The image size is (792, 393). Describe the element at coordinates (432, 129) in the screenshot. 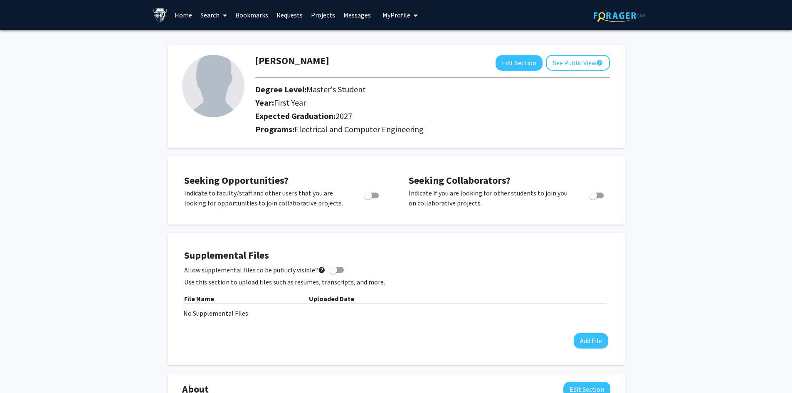

I see `h2: Programs:` at that location.